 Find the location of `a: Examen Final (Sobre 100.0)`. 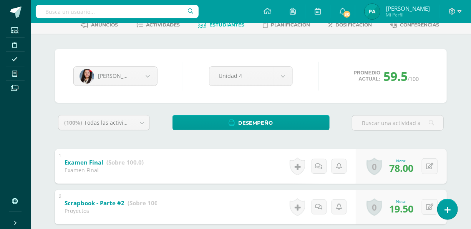

a: Examen Final (Sobre 100.0) is located at coordinates (104, 163).